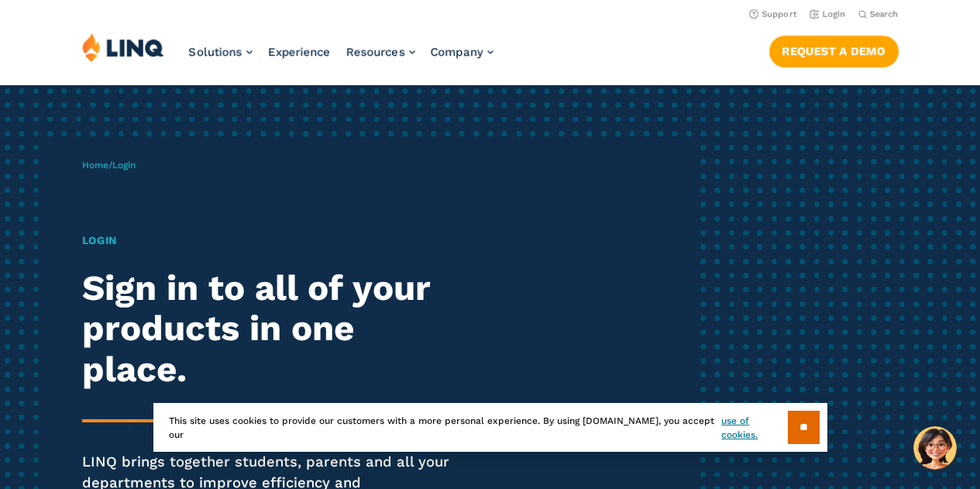  Describe the element at coordinates (834, 51) in the screenshot. I see `a: Request a Demo` at that location.